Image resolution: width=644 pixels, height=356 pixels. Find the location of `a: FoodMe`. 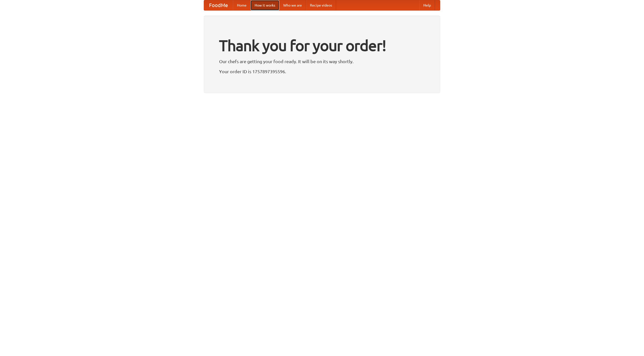

a: FoodMe is located at coordinates (218, 5).